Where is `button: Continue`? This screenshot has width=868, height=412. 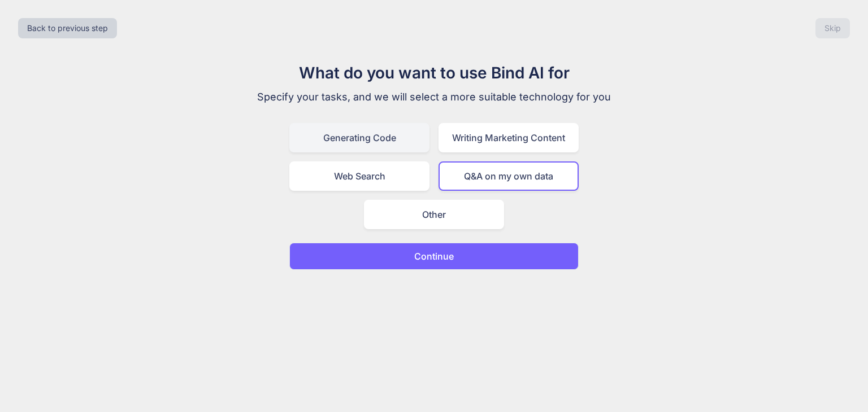 button: Continue is located at coordinates (434, 256).